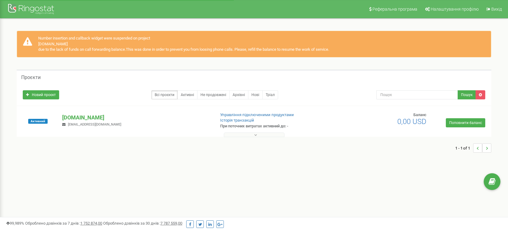  I want to click on a: Тріал, so click(270, 95).